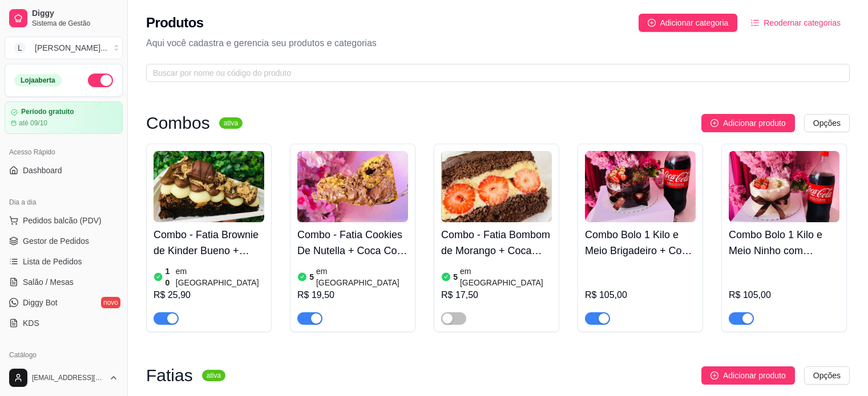  What do you see at coordinates (209, 242) in the screenshot?
I see `h4: Combo - Fatia Brownie de Kinder Bueno + Coca - Cola 200 ml` at bounding box center [209, 242].